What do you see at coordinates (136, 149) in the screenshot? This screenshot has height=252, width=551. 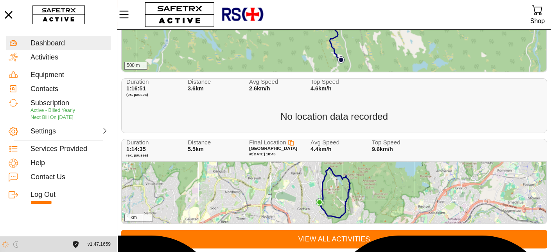 I see `span: 1:14:35` at bounding box center [136, 149].